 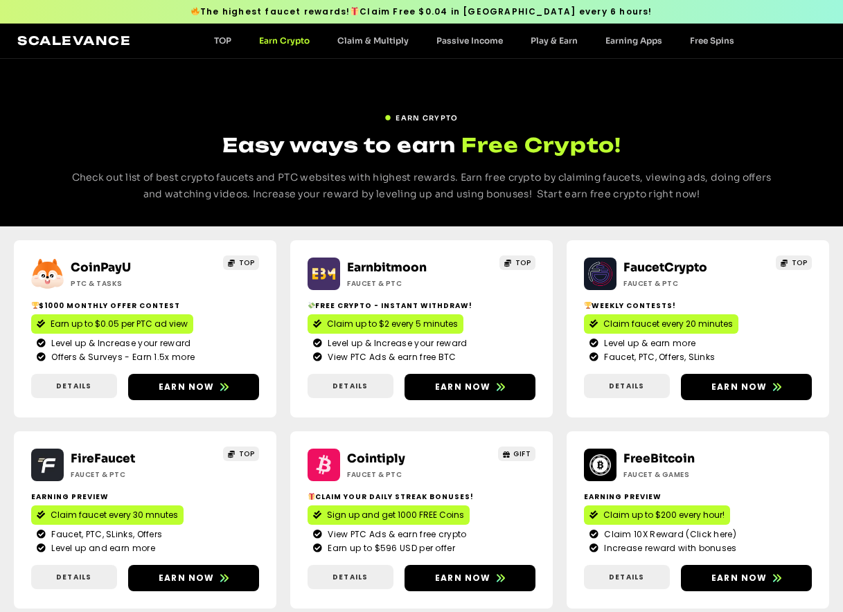 I want to click on a: Claim faucet every 30 mnutes, so click(x=107, y=515).